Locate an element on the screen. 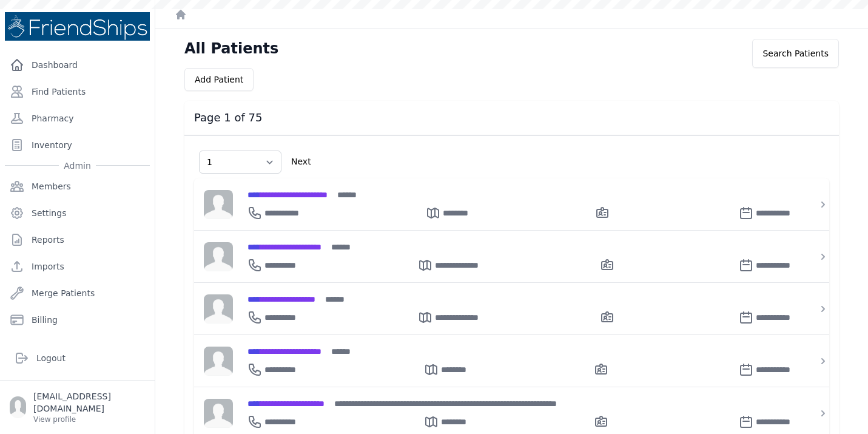 The height and width of the screenshot is (434, 868). a: Inventory is located at coordinates (77, 145).